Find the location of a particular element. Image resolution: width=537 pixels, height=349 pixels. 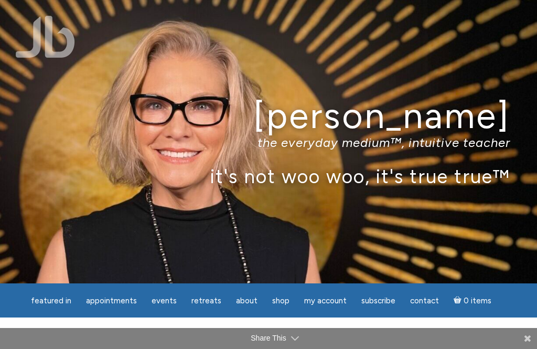

img: Jamie Butler. The Everyday Medium is located at coordinates (45, 37).